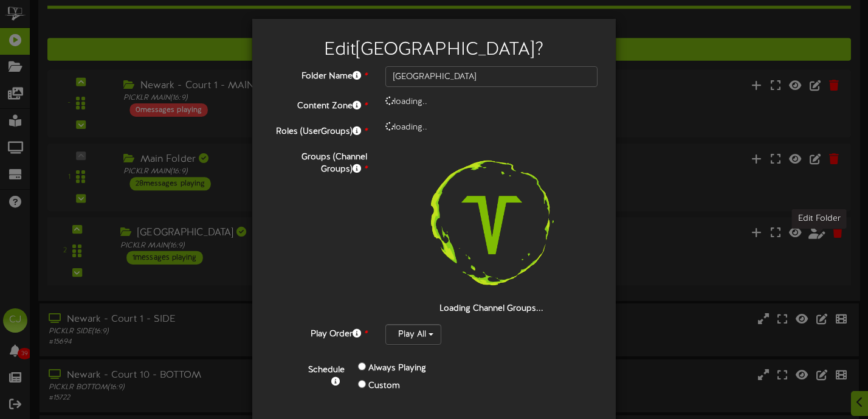 The height and width of the screenshot is (419, 868). What do you see at coordinates (319, 74) in the screenshot?
I see `label: Folder Name` at bounding box center [319, 74].